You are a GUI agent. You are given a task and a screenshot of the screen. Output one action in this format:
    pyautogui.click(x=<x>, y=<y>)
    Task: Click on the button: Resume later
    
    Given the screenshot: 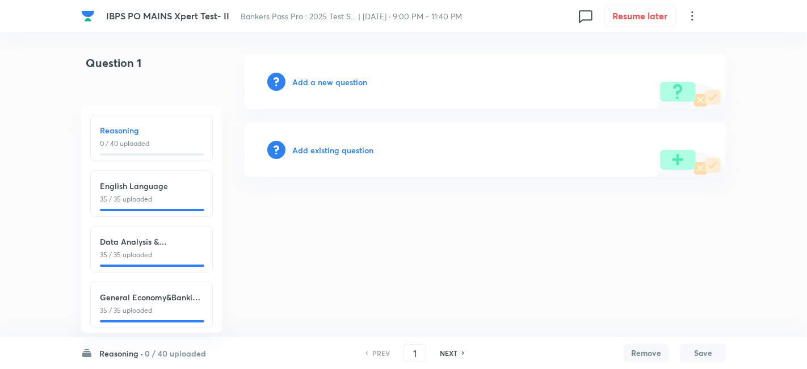 What is the action you would take?
    pyautogui.click(x=640, y=16)
    